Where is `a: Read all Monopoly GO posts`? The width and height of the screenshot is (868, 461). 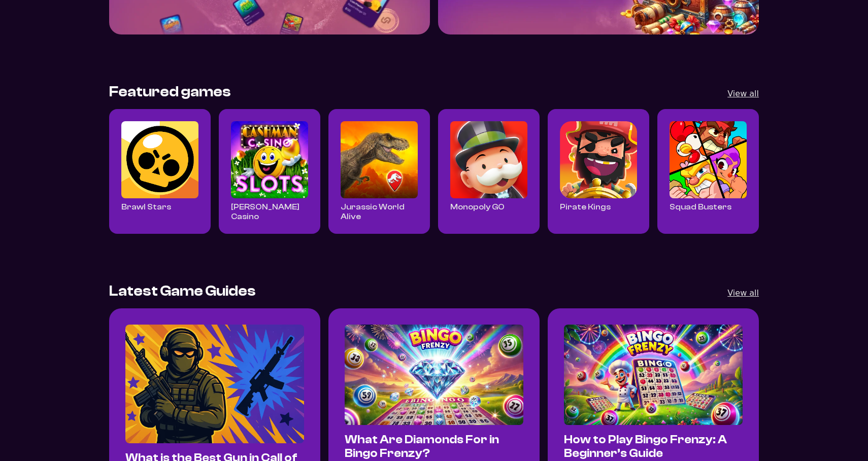 a: Read all Monopoly GO posts is located at coordinates (489, 160).